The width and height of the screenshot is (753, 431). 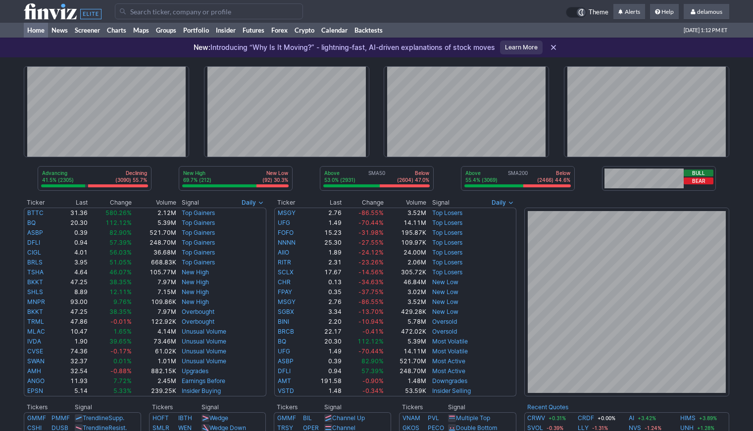 What do you see at coordinates (357, 408) in the screenshot?
I see `th: Signal` at bounding box center [357, 408].